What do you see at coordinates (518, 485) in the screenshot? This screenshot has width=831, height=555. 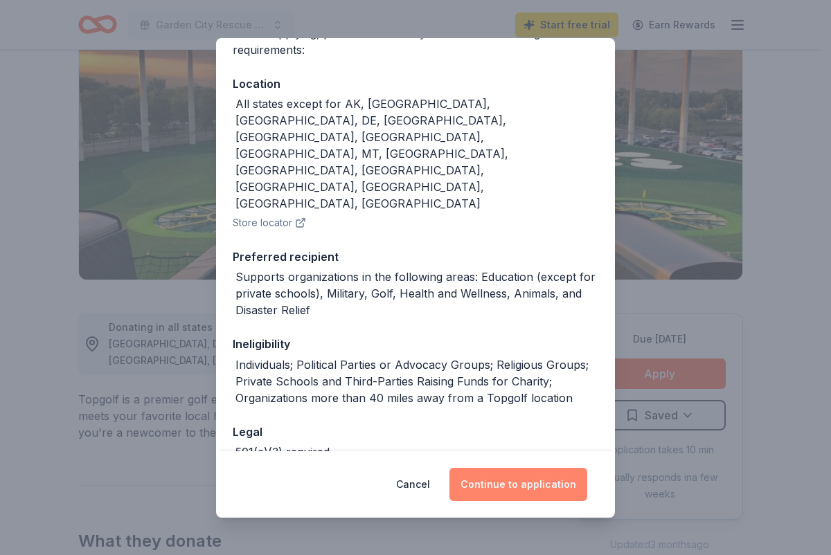 I see `button: Continue to application` at bounding box center [518, 485].